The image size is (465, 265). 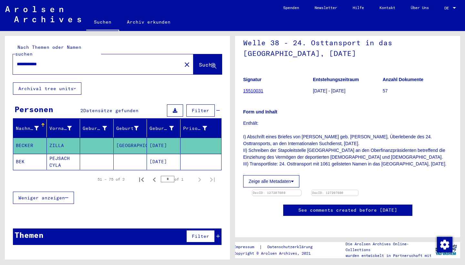 What do you see at coordinates (246, 247) in the screenshot?
I see `a: Impressum` at bounding box center [246, 247].